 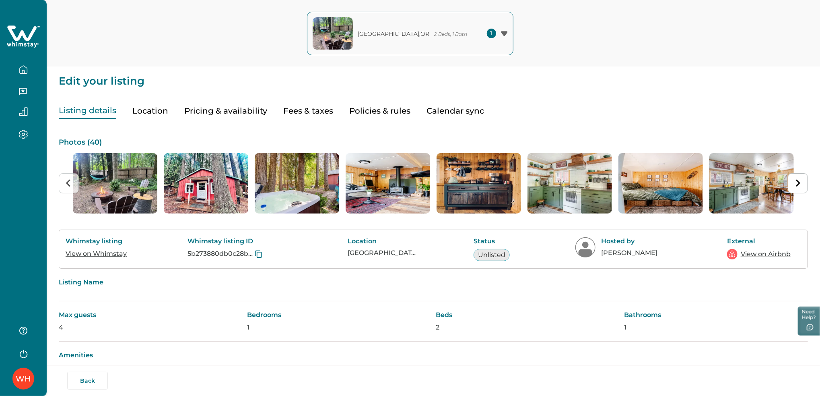 I want to click on p: Bathrooms, so click(x=716, y=315).